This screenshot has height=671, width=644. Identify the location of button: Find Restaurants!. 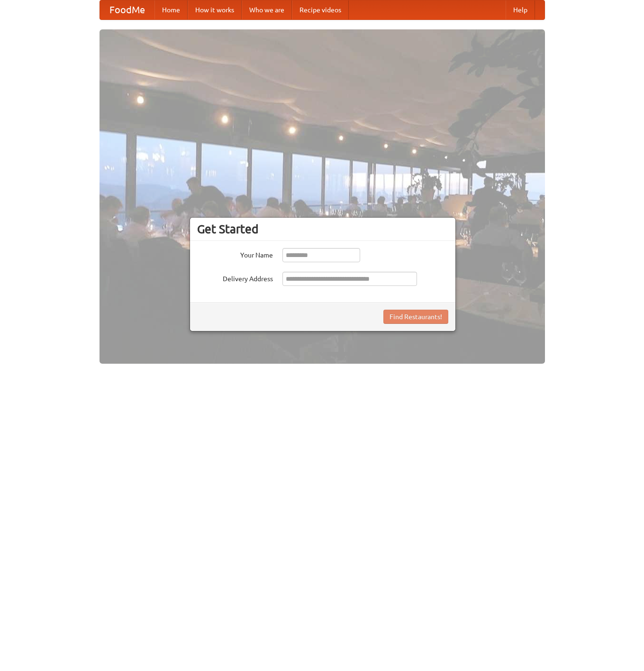
(416, 316).